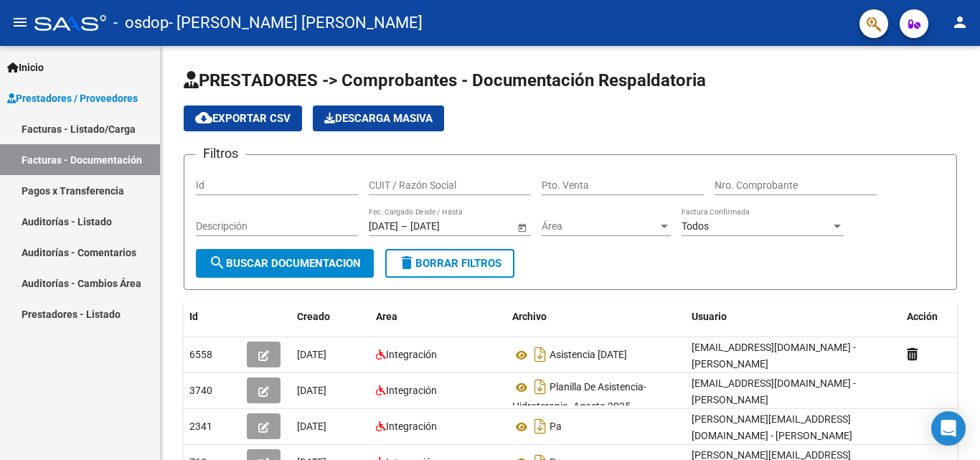 This screenshot has height=460, width=980. I want to click on span: Inicio, so click(25, 67).